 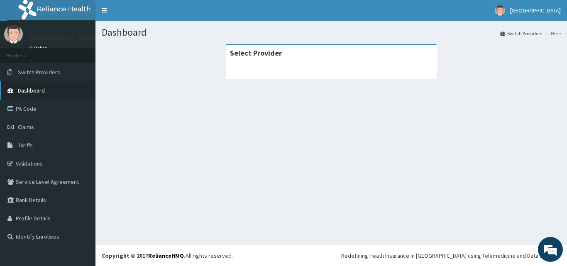 I want to click on span: Claims, so click(x=26, y=127).